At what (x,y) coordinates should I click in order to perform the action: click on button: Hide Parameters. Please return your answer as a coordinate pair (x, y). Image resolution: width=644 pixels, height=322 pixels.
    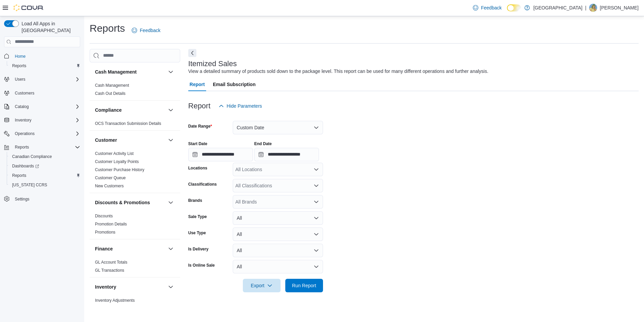
    Looking at the image, I should click on (240, 106).